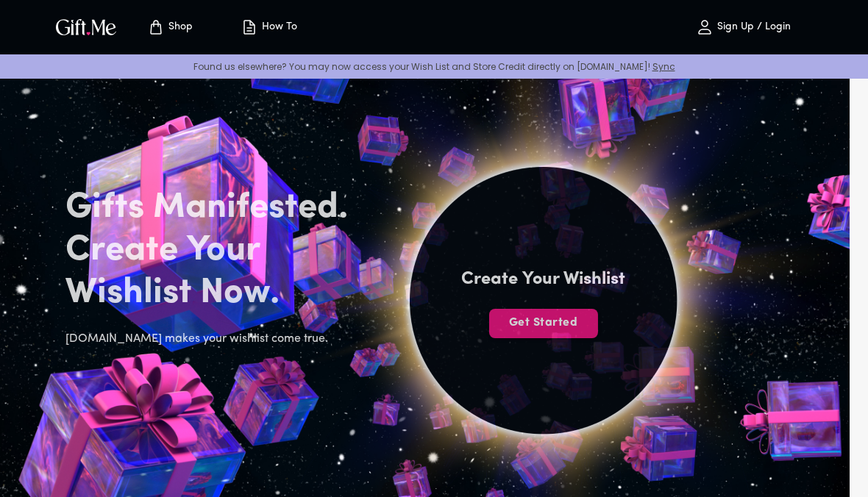 The image size is (868, 497). Describe the element at coordinates (86, 26) in the screenshot. I see `img: GiftMe Logo` at that location.